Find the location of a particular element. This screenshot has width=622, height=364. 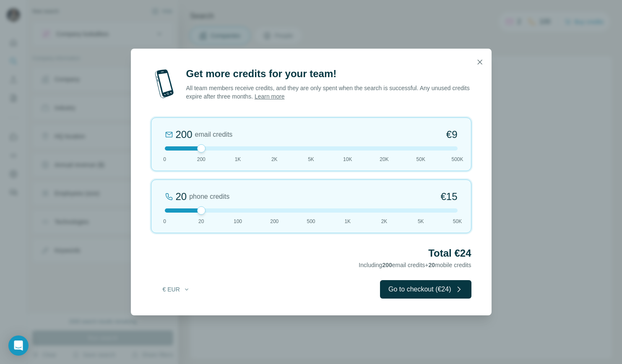

div: Open Intercom Messenger is located at coordinates (19, 345).